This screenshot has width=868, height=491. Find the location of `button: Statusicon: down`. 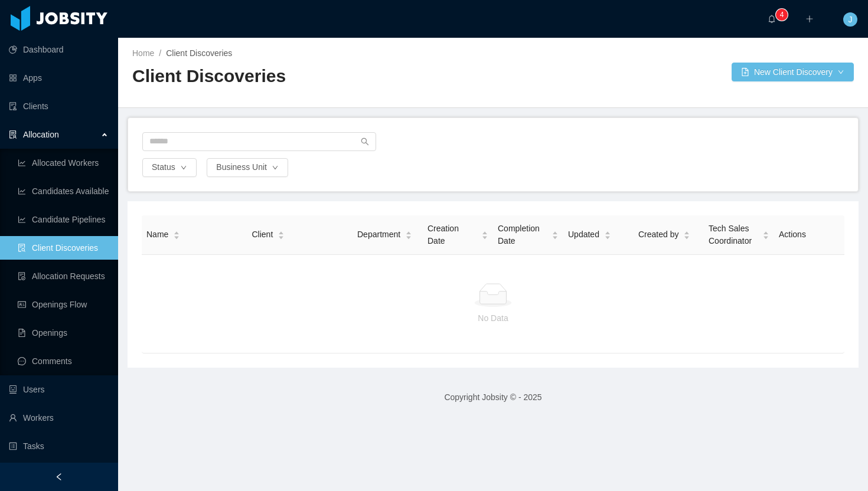

button: Statusicon: down is located at coordinates (169, 168).